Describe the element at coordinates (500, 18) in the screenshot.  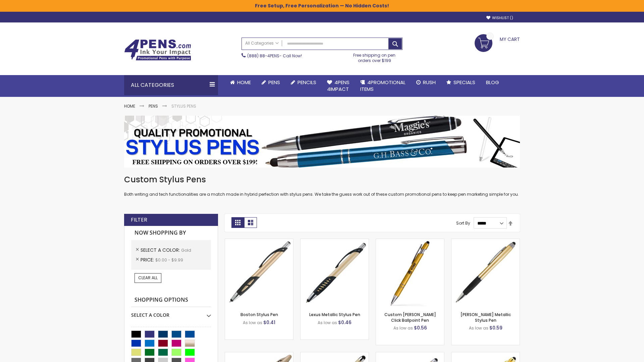
I see `a: Wishlist` at that location.